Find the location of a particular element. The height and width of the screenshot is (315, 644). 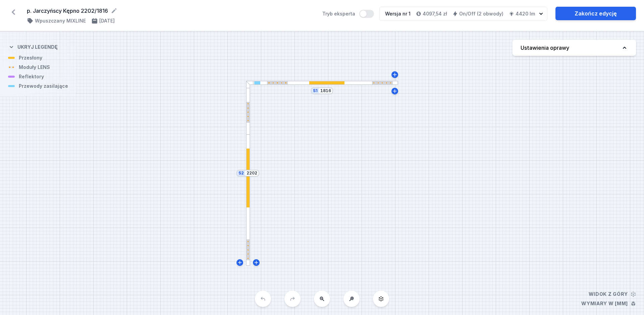

h4: Wpuszczany MIXLINE is located at coordinates (60, 21).